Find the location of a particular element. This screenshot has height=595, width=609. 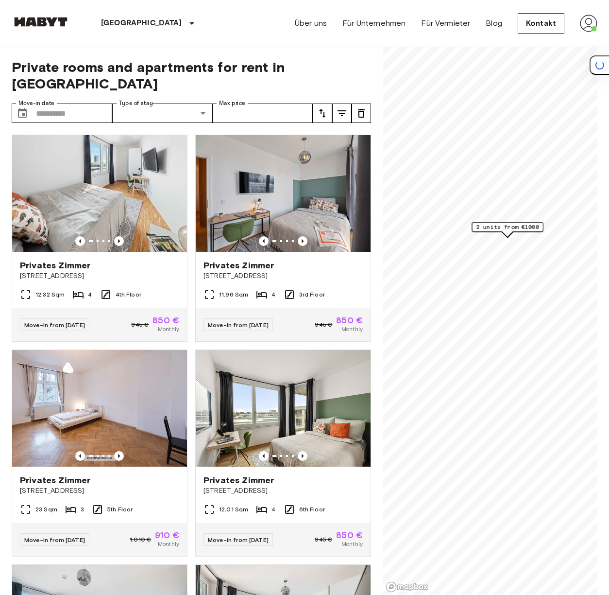

img: Marketing picture of unit DE-02-022-003-03HF is located at coordinates (100, 193).